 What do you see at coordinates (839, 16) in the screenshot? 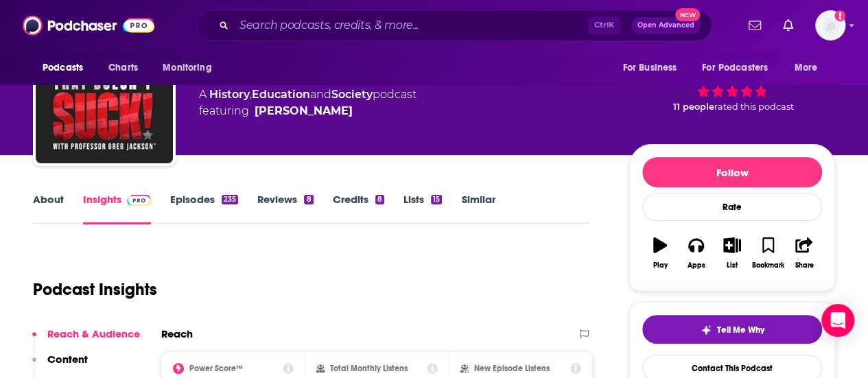
I see `svg: Add a profile image` at bounding box center [839, 16].